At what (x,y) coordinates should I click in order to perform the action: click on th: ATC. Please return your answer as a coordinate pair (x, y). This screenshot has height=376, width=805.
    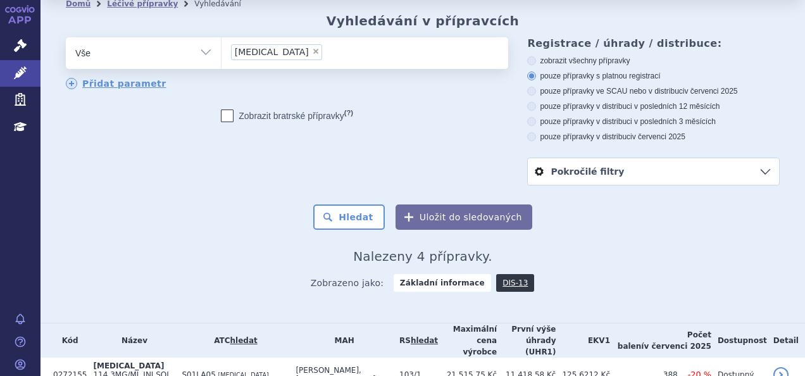
    Looking at the image, I should click on (232, 340).